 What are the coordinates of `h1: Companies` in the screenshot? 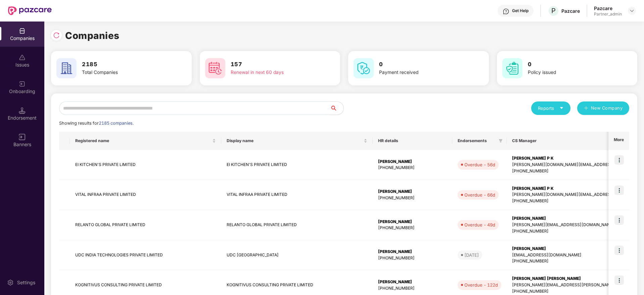 It's located at (92, 36).